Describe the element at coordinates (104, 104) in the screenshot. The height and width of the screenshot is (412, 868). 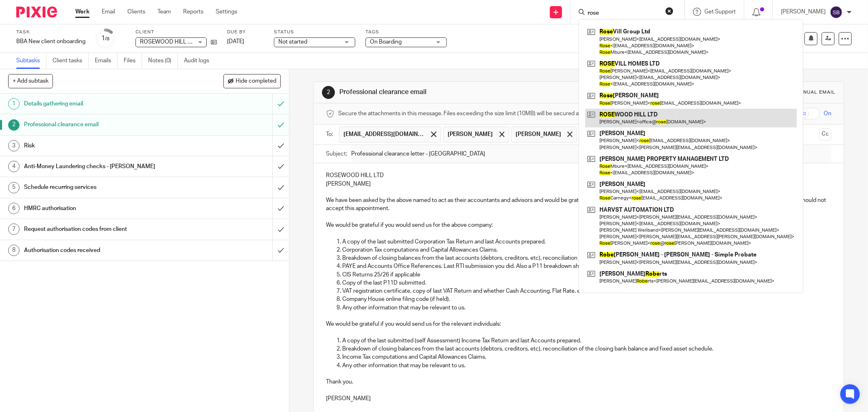
I see `h1: Details gathering email` at that location.